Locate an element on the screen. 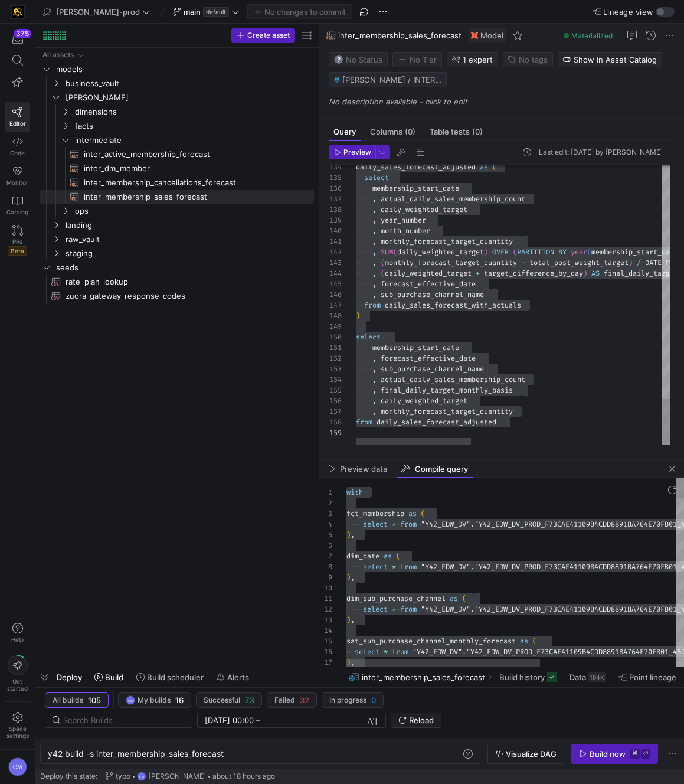 This screenshot has height=784, width=684. button: Visualize DAG is located at coordinates (526, 753).